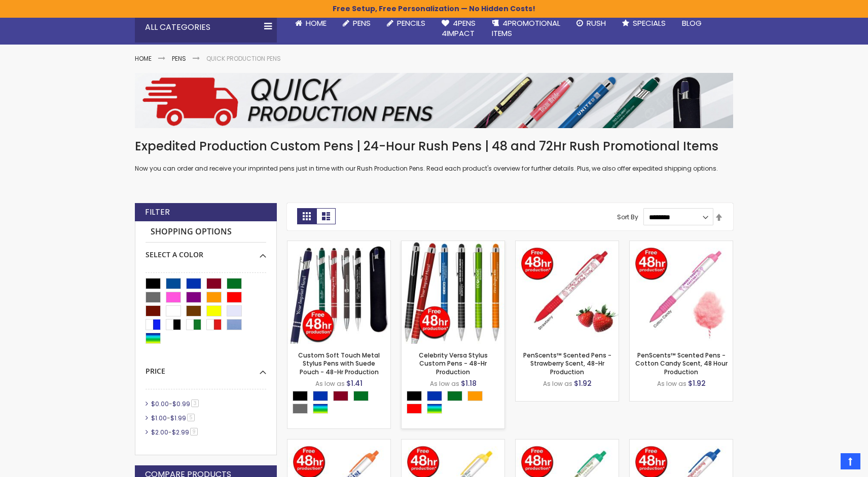 This screenshot has height=477, width=868. I want to click on a: Specials, so click(644, 23).